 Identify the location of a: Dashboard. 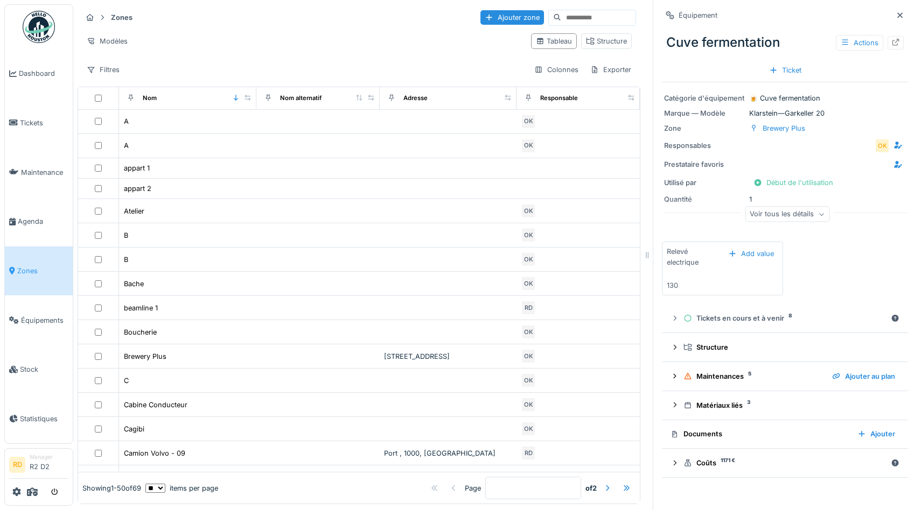
(39, 74).